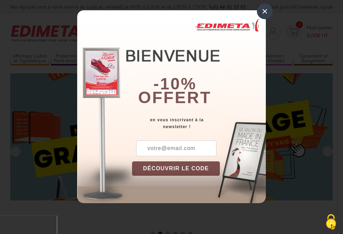 The height and width of the screenshot is (234, 343). Describe the element at coordinates (175, 97) in the screenshot. I see `font: offert` at that location.